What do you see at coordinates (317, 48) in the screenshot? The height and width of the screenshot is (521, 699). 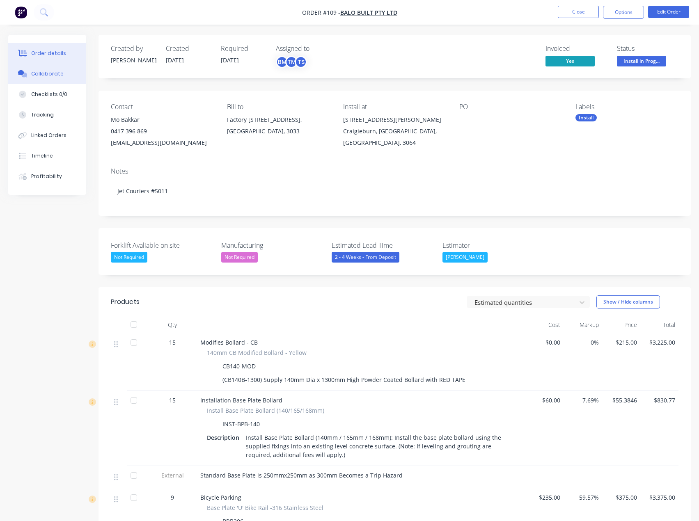 I see `div: Assigned to` at bounding box center [317, 48].